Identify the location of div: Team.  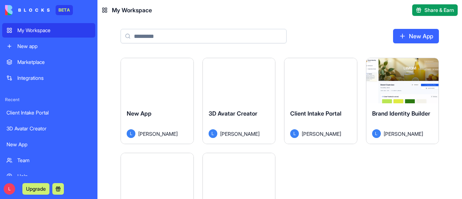
(54, 160).